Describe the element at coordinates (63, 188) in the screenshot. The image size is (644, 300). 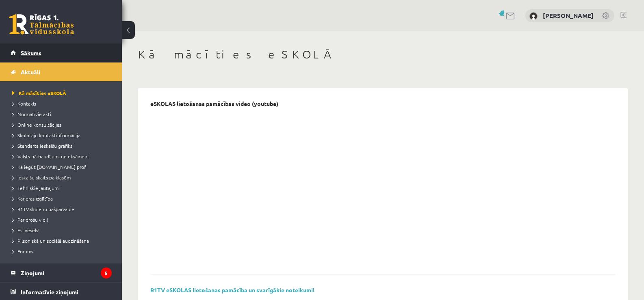
I see `a: Tehniskie jautājumi` at that location.